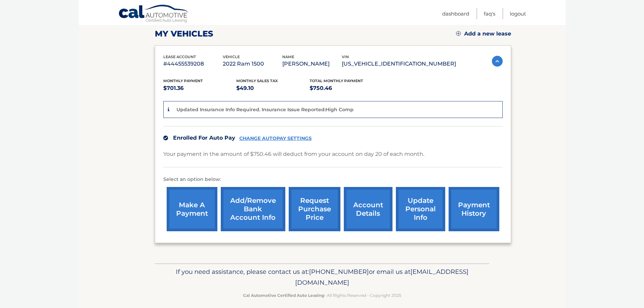 The height and width of the screenshot is (308, 644). I want to click on p: 2022 Ram 1500, so click(252, 64).